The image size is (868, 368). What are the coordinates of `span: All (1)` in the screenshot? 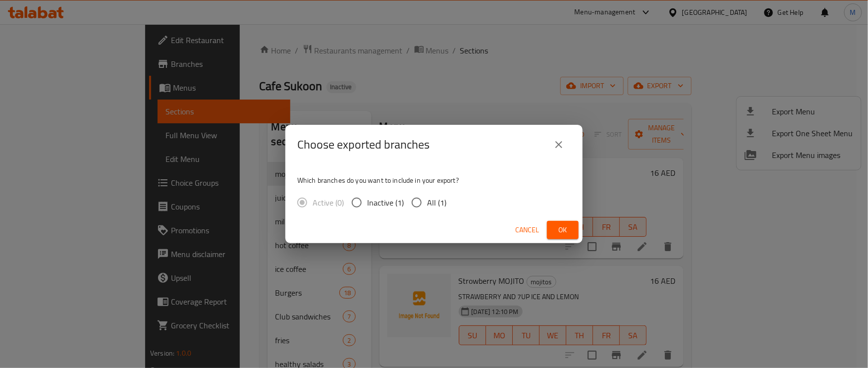 It's located at (436, 203).